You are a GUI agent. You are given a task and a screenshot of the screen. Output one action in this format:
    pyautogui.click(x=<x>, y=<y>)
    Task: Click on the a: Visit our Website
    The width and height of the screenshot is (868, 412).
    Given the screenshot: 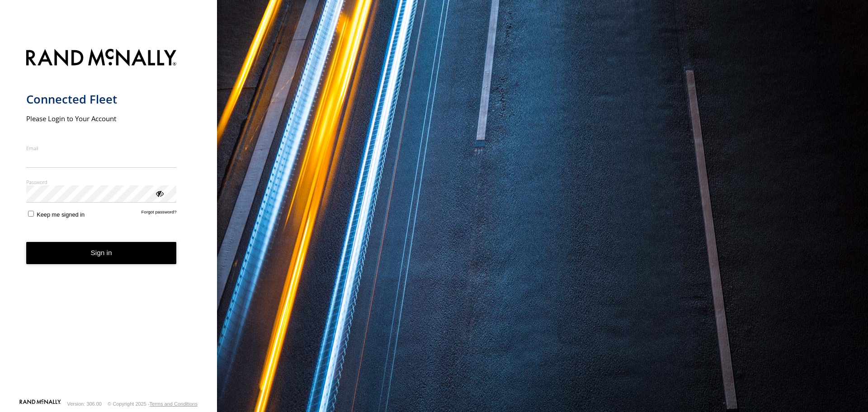 What is the action you would take?
    pyautogui.click(x=40, y=404)
    